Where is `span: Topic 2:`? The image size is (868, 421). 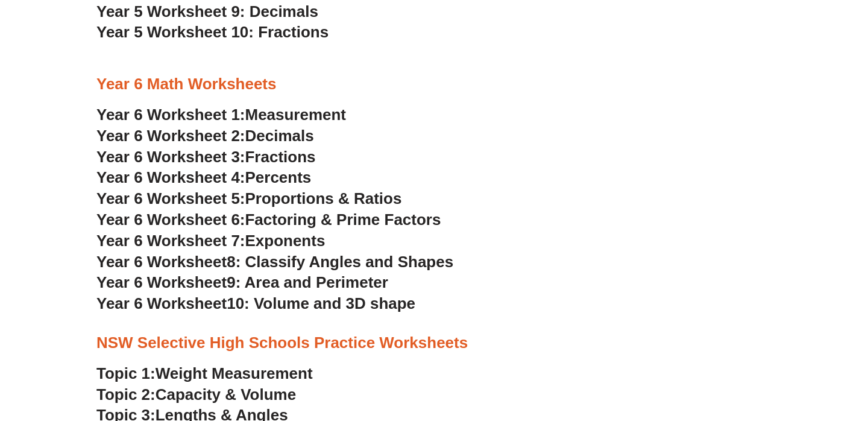
span: Topic 2: is located at coordinates (126, 395).